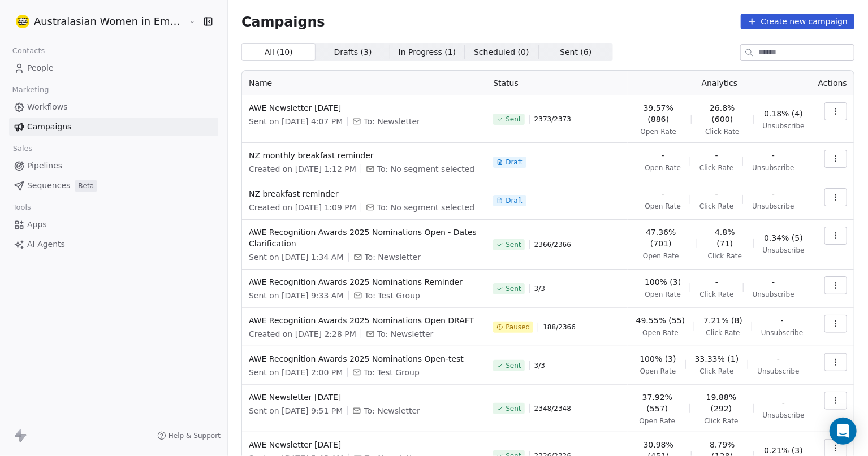 Image resolution: width=868 pixels, height=456 pixels. What do you see at coordinates (722, 321) in the screenshot?
I see `span: 7.21% (8)` at bounding box center [722, 321].